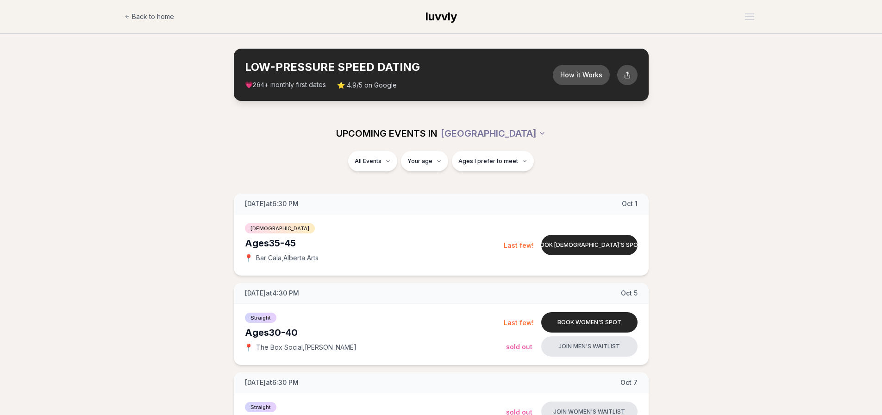 The image size is (882, 415). I want to click on button: Book women's spot, so click(589, 322).